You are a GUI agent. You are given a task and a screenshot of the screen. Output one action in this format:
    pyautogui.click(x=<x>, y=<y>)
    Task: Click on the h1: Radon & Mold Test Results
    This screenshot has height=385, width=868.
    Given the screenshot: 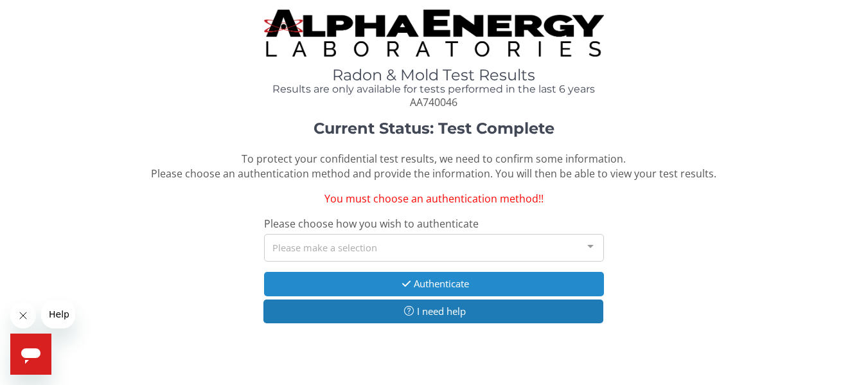 What is the action you would take?
    pyautogui.click(x=434, y=75)
    